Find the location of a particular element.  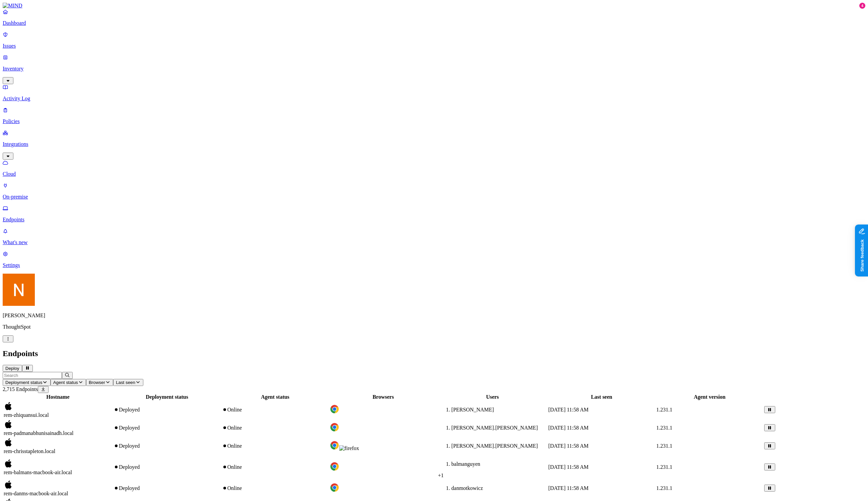

p: Cloud is located at coordinates (434, 174).